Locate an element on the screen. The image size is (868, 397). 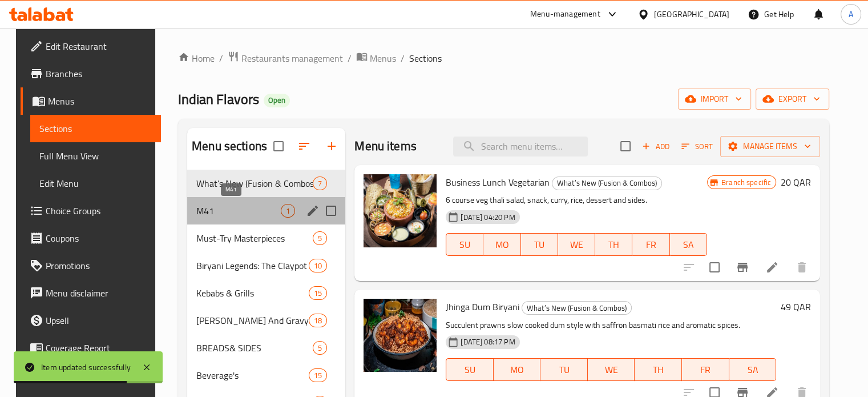
span: Open is located at coordinates (277, 100).